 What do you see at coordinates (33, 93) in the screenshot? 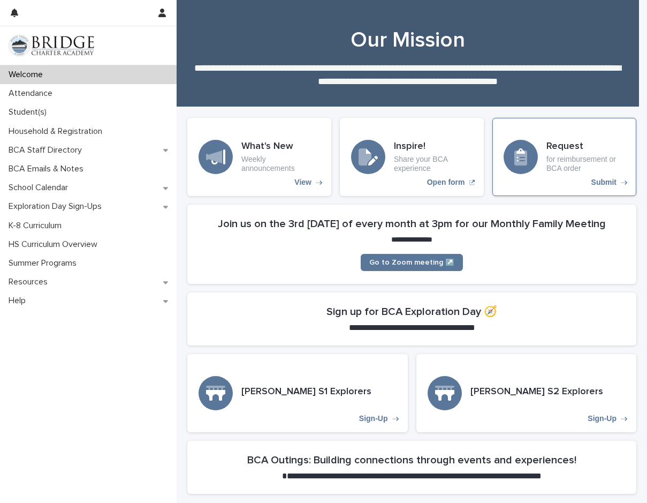
I see `p: Attendance` at bounding box center [33, 93].